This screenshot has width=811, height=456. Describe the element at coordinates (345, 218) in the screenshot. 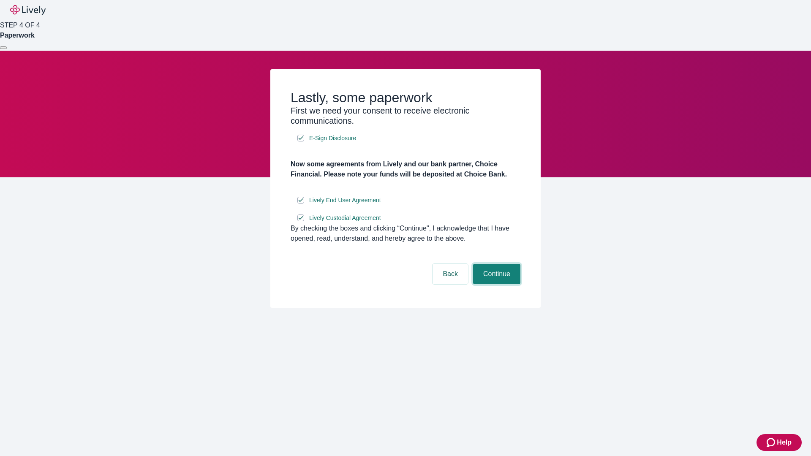

I see `span: Lively Custodial Agreement` at that location.